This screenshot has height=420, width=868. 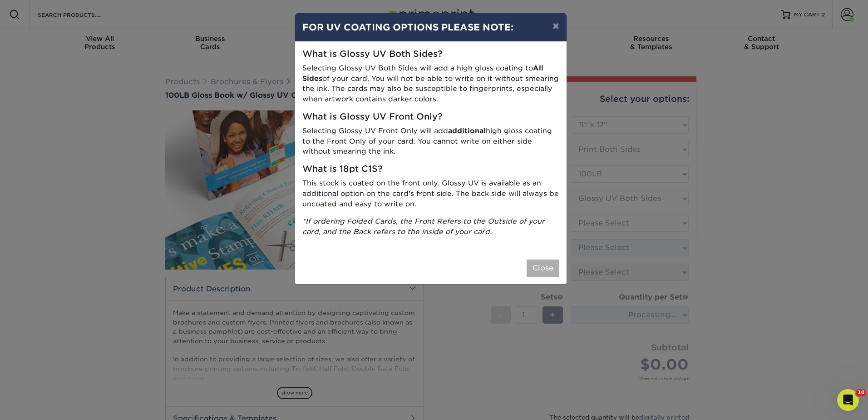 What do you see at coordinates (431, 169) in the screenshot?
I see `h5: What is 18pt C1S?` at bounding box center [431, 169].